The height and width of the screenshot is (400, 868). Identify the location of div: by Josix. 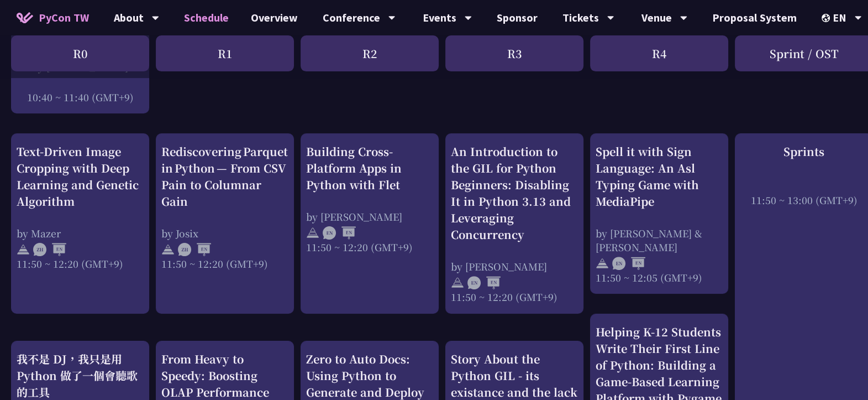
(225, 233).